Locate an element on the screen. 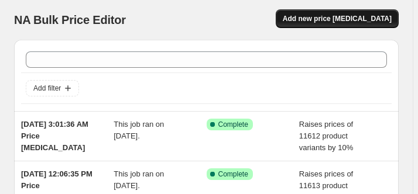  span: NA Bulk Price Editor is located at coordinates (70, 20).